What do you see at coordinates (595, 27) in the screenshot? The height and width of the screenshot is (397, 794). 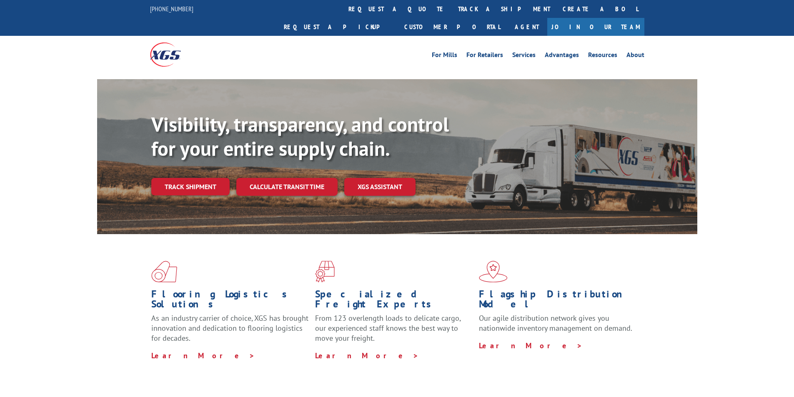 I see `a: Join Our Team` at bounding box center [595, 27].